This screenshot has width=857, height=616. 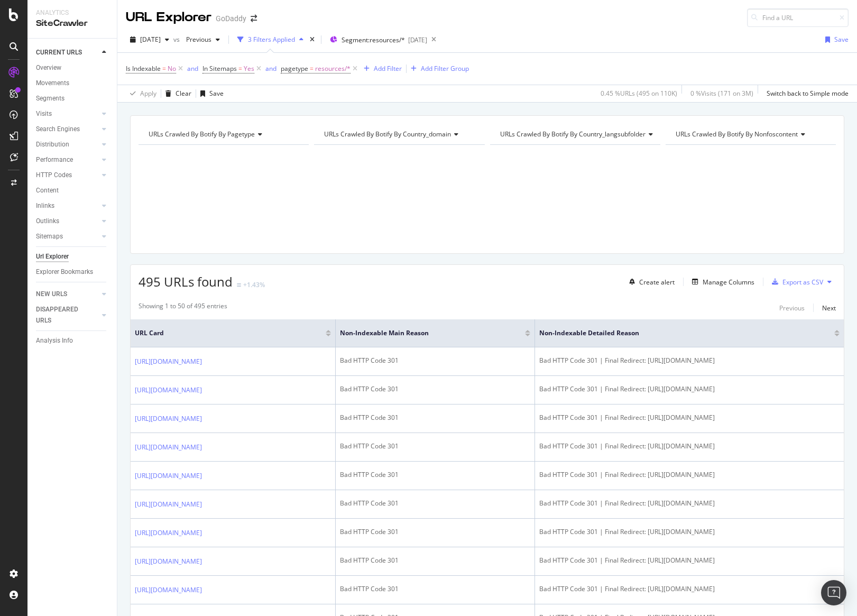 What do you see at coordinates (657, 282) in the screenshot?
I see `div: Create alert` at bounding box center [657, 282].